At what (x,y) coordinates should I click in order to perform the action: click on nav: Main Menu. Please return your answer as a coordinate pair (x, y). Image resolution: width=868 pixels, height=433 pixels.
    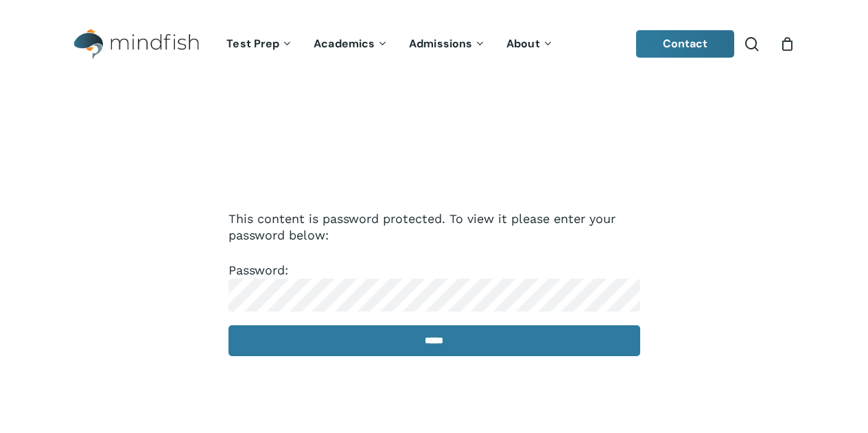
    Looking at the image, I should click on (390, 44).